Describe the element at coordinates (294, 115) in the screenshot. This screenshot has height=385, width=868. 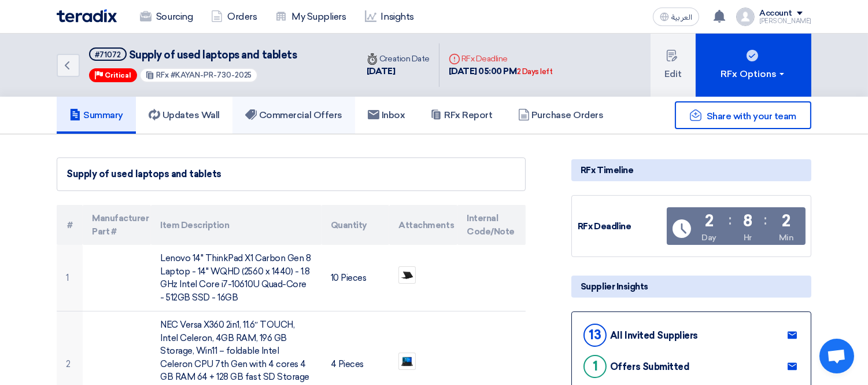
I see `h5: Commercial Offers` at that location.